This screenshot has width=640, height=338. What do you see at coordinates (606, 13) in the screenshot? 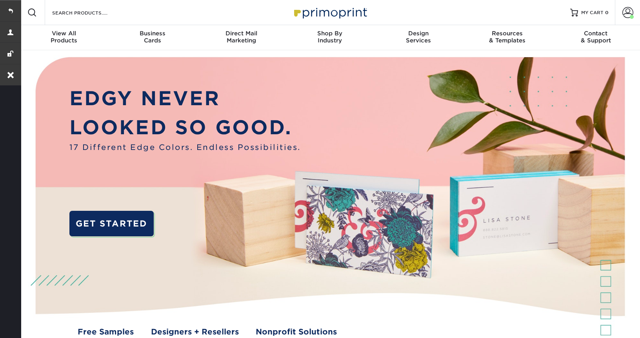
I see `span: 0` at bounding box center [606, 13].